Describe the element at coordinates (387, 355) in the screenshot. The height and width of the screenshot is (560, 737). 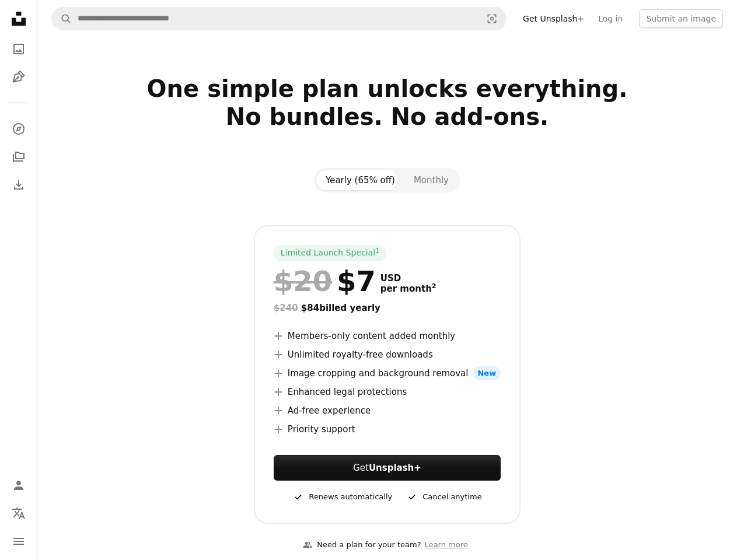
I see `li: Unlimited royalty-free downloads` at that location.